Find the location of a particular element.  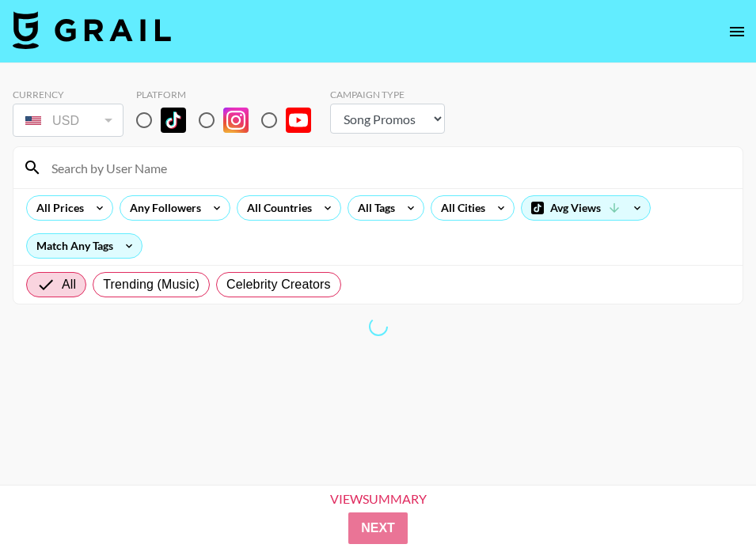

img: Instagram is located at coordinates (236, 121).